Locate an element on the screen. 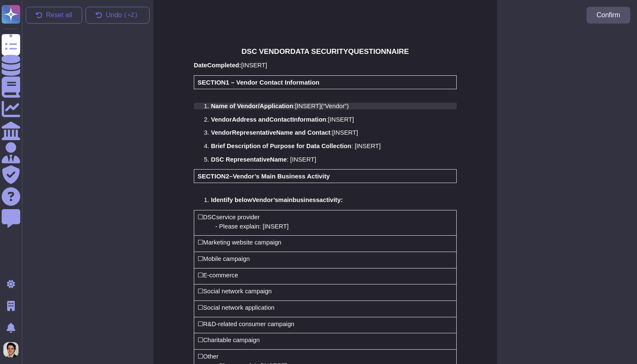 This screenshot has width=637, height=364. span: Social network application is located at coordinates (238, 307).